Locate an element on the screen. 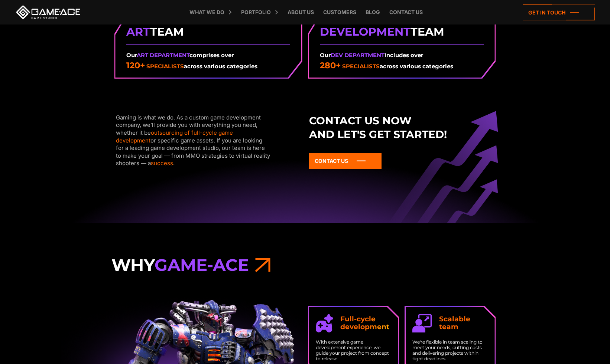 Image resolution: width=610 pixels, height=364 pixels. img: Icon scalable team is located at coordinates (422, 323).